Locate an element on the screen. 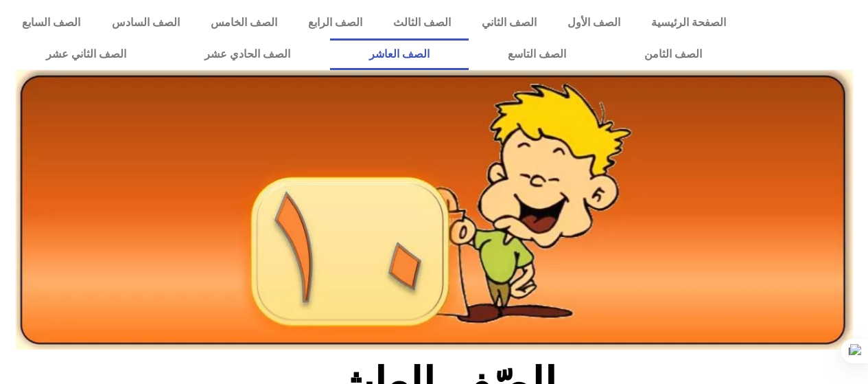  a: الصف الرابع is located at coordinates (335, 22).